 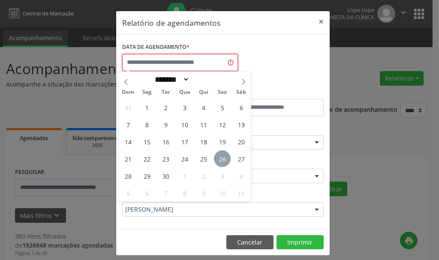 I want to click on button: Imprimir, so click(x=300, y=242).